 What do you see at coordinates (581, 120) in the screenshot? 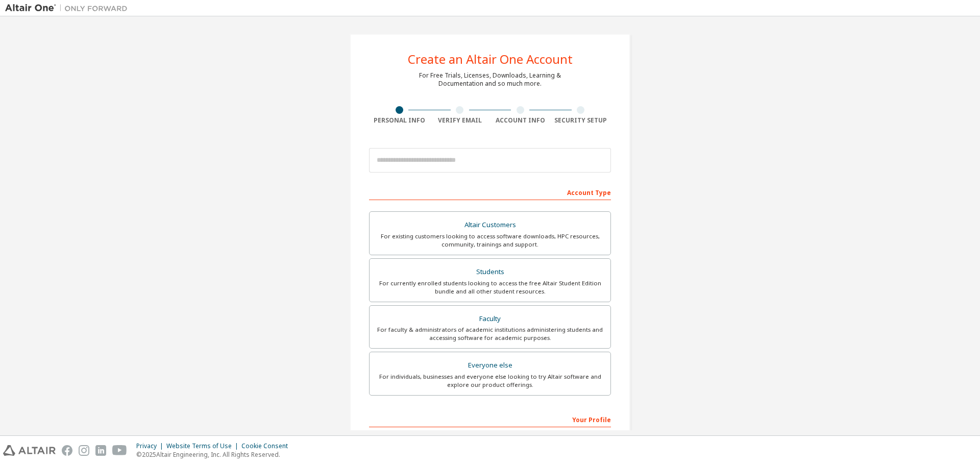
I see `div: Security Setup` at bounding box center [581, 120].